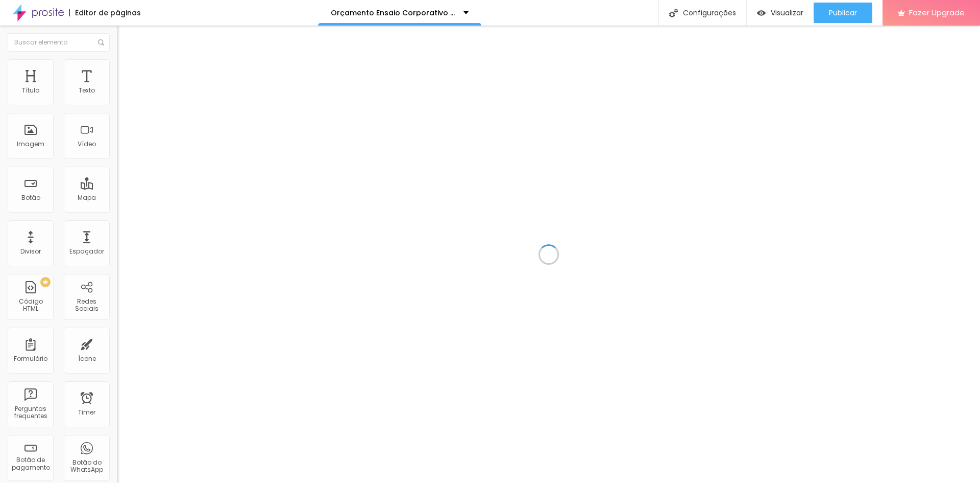 This screenshot has width=980, height=483. Describe the element at coordinates (30, 90) in the screenshot. I see `div: Título` at that location.